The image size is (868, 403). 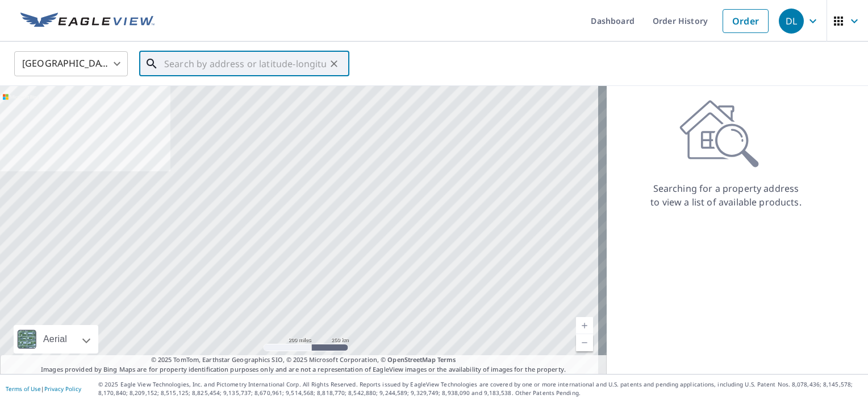 I want to click on a: Privacy Policy, so click(x=63, y=388).